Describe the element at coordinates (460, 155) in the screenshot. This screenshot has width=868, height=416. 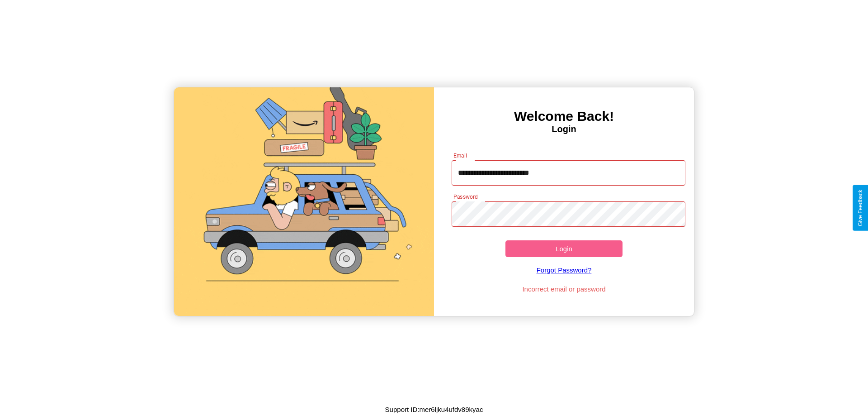
I see `label: Email` at that location.